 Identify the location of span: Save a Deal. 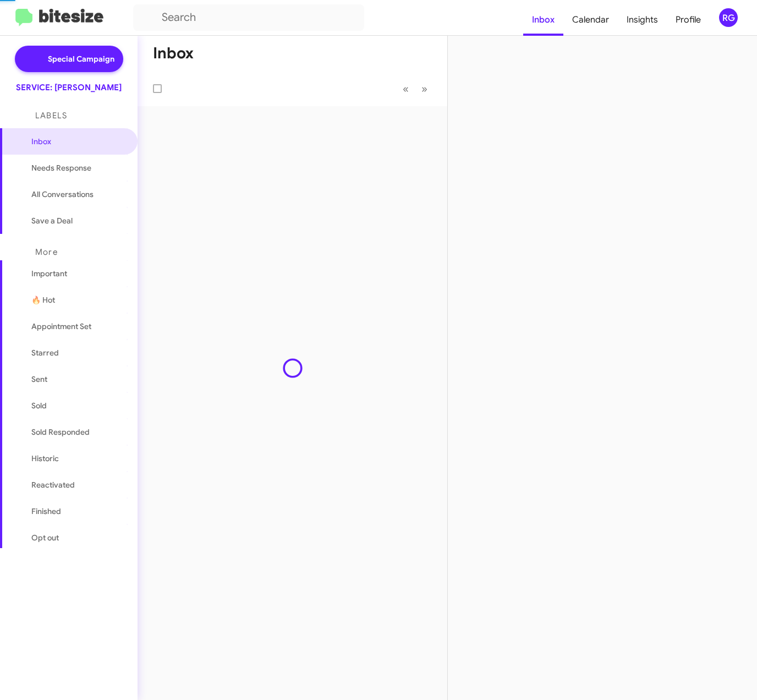
(52, 220).